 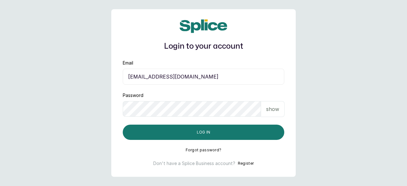 What do you see at coordinates (273, 109) in the screenshot?
I see `p: show` at bounding box center [273, 109].